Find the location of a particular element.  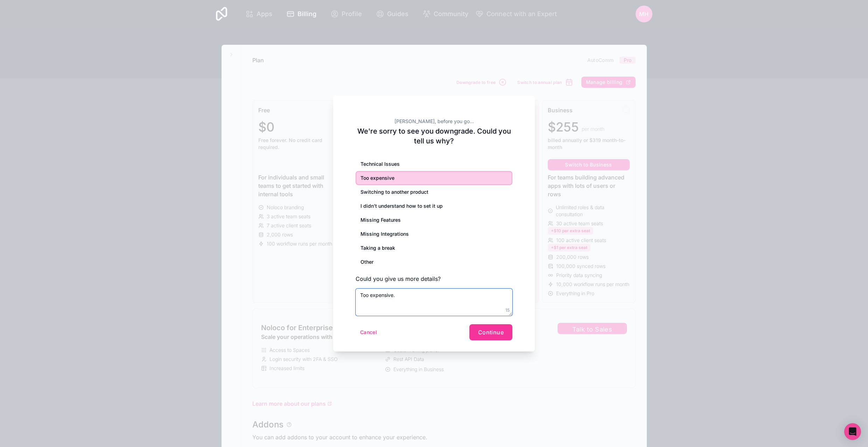

div: I didn’t understand how to set it up is located at coordinates (434, 206).